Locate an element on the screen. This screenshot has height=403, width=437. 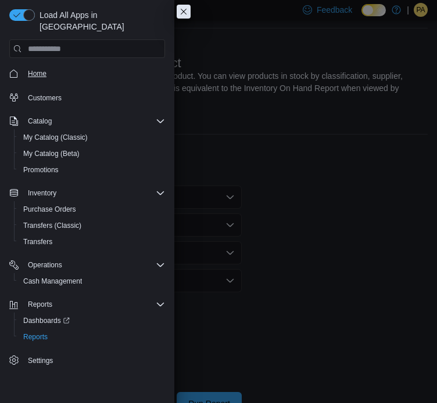
a: Promotions is located at coordinates (41, 170).